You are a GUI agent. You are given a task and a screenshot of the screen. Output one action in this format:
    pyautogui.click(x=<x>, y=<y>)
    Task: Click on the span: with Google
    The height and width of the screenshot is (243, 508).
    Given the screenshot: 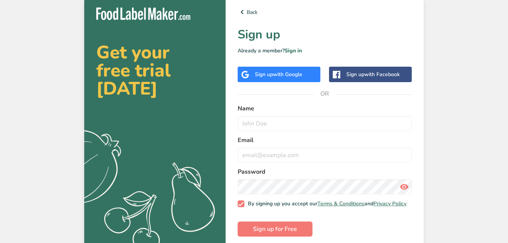 What is the action you would take?
    pyautogui.click(x=288, y=74)
    